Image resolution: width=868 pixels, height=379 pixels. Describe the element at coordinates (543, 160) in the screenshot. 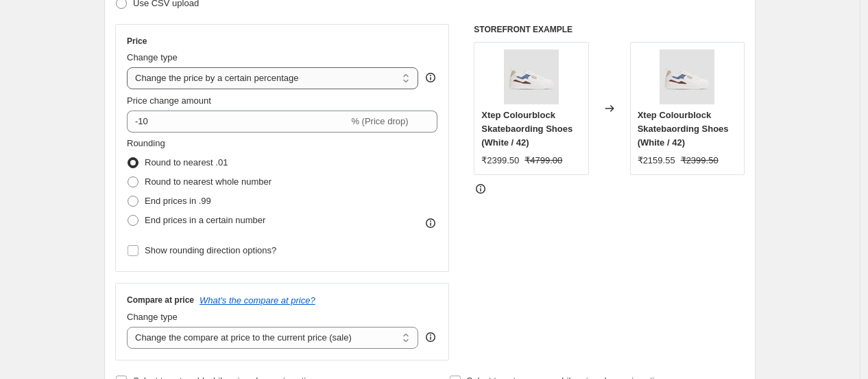

I see `strike: ₹4799.00` at that location.